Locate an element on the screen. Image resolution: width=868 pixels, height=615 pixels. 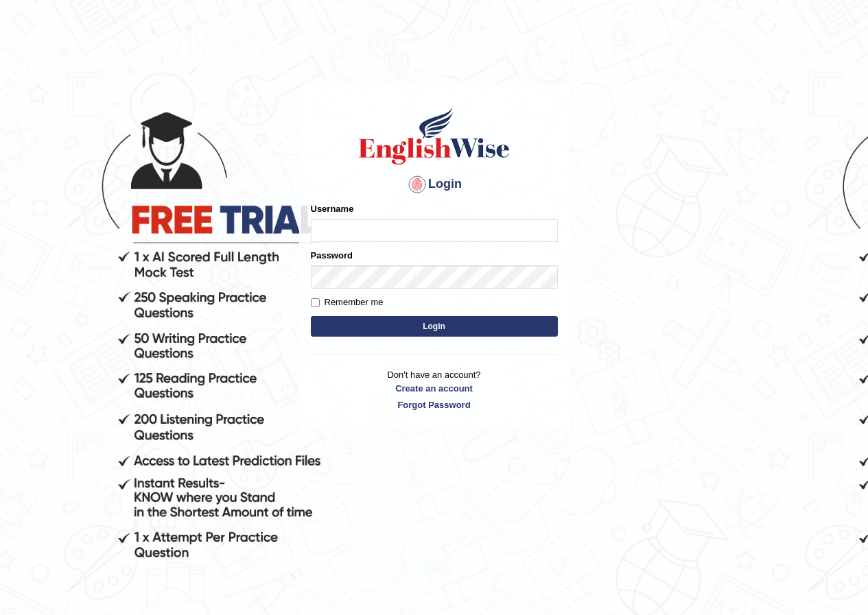
button: Login is located at coordinates (434, 326).